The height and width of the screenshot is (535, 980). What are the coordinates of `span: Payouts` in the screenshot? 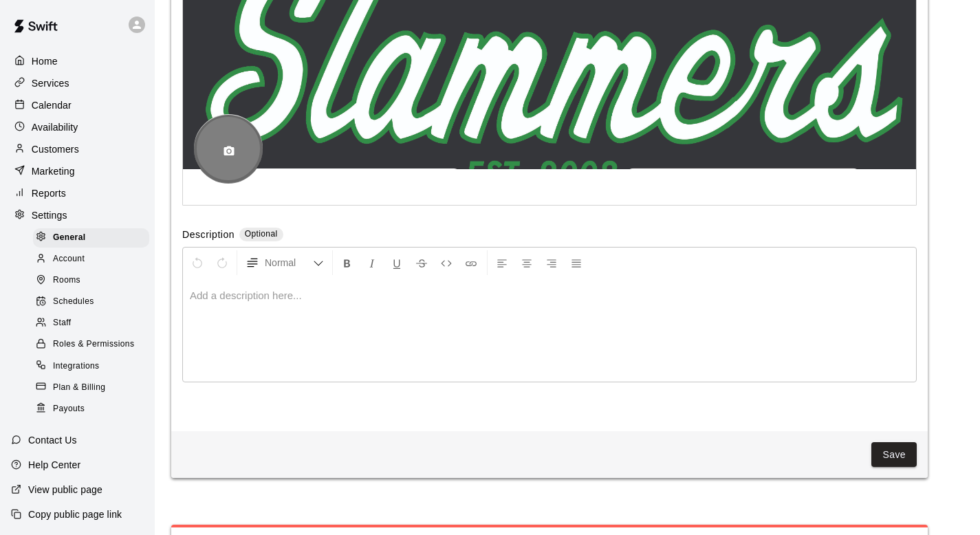 It's located at (69, 409).